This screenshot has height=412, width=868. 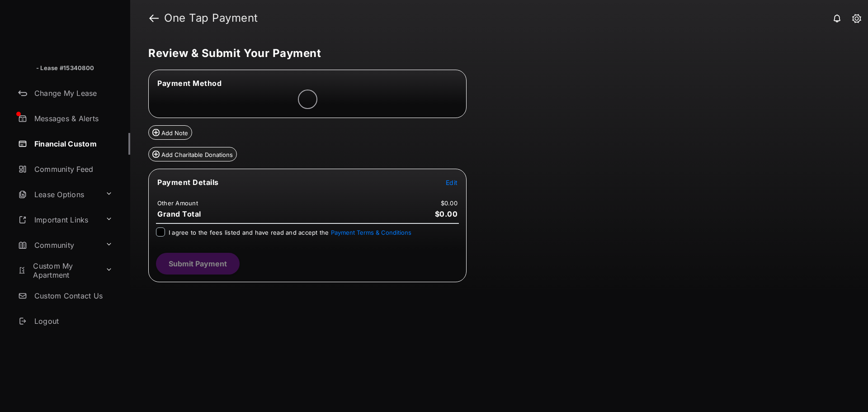 I want to click on a: Change My Lease, so click(x=72, y=93).